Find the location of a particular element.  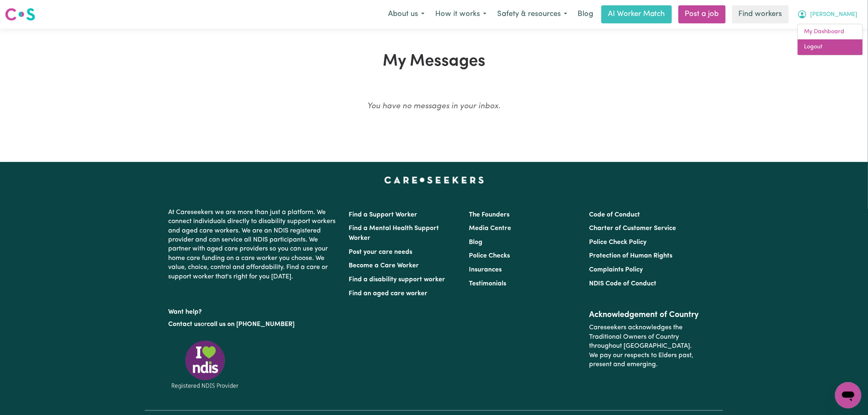

button: How it works is located at coordinates (461, 14).